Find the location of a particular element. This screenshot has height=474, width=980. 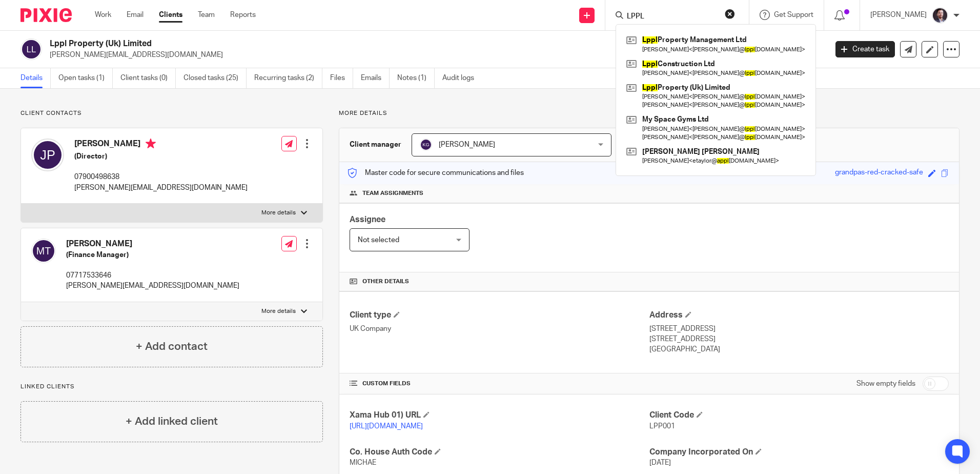

h4: Co. House Auth Code is located at coordinates (500, 451).